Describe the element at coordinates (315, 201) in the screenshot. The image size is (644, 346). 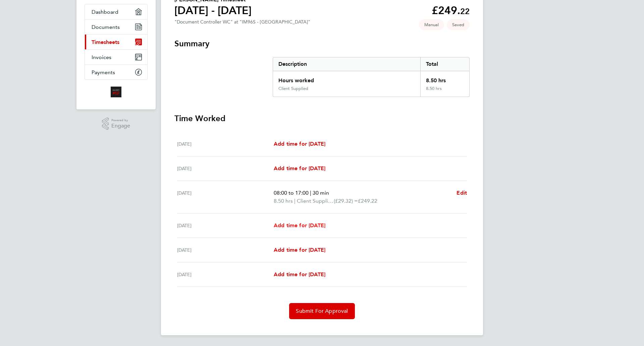
I see `span: Client Supplied` at that location.